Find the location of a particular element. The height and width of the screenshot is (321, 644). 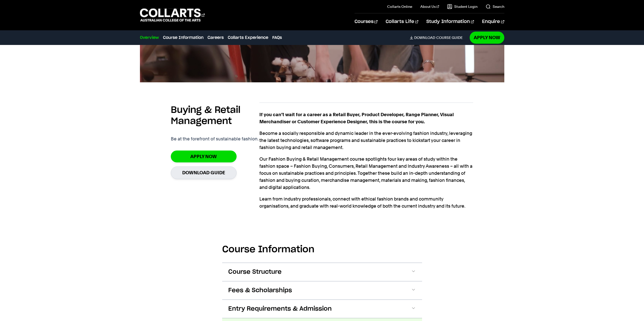

p: Become a socially responsible and dynamic leader in the ever-evolving fashion industry, leveragin... is located at coordinates (366, 140).